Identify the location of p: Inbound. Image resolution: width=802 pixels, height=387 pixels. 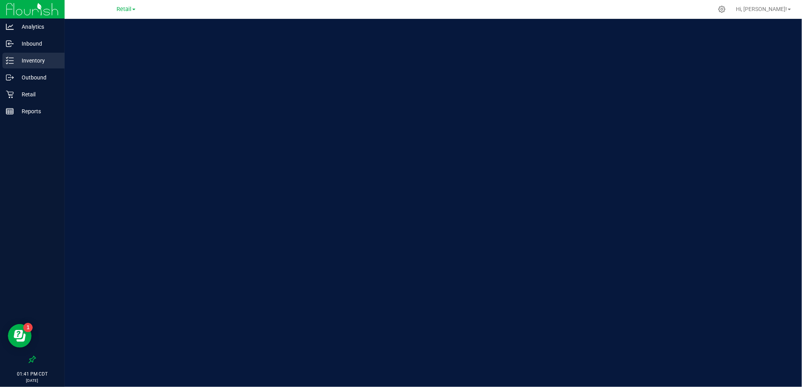
(37, 44).